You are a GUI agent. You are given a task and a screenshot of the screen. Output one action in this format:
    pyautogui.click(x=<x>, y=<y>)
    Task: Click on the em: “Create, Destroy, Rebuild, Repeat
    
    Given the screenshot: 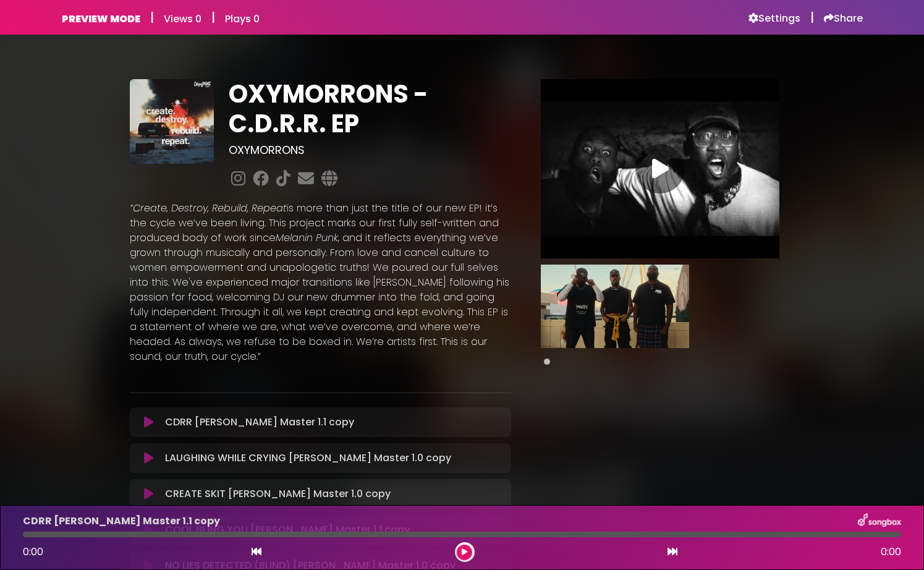 What is the action you would take?
    pyautogui.click(x=208, y=207)
    